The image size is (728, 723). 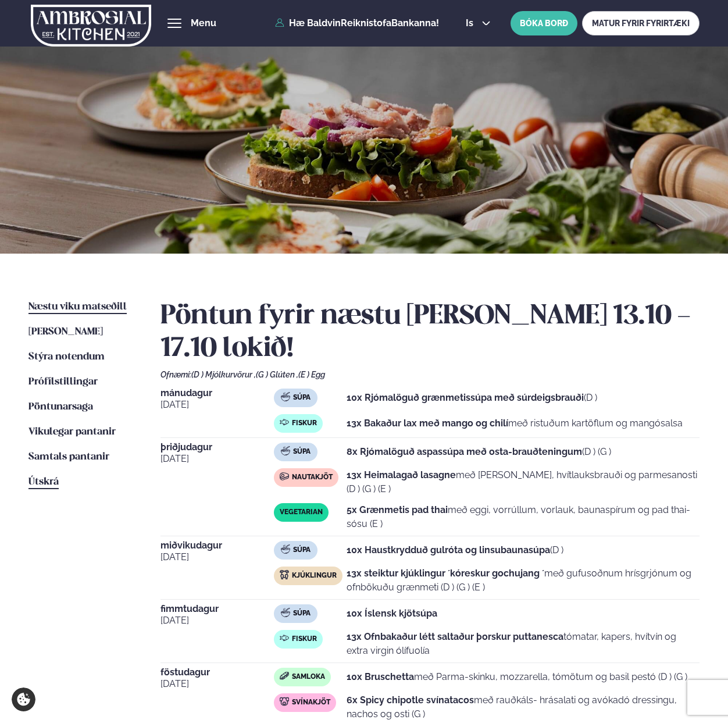 What do you see at coordinates (392, 613) in the screenshot?
I see `strong: 10x Íslensk kjötsúpa` at bounding box center [392, 613].